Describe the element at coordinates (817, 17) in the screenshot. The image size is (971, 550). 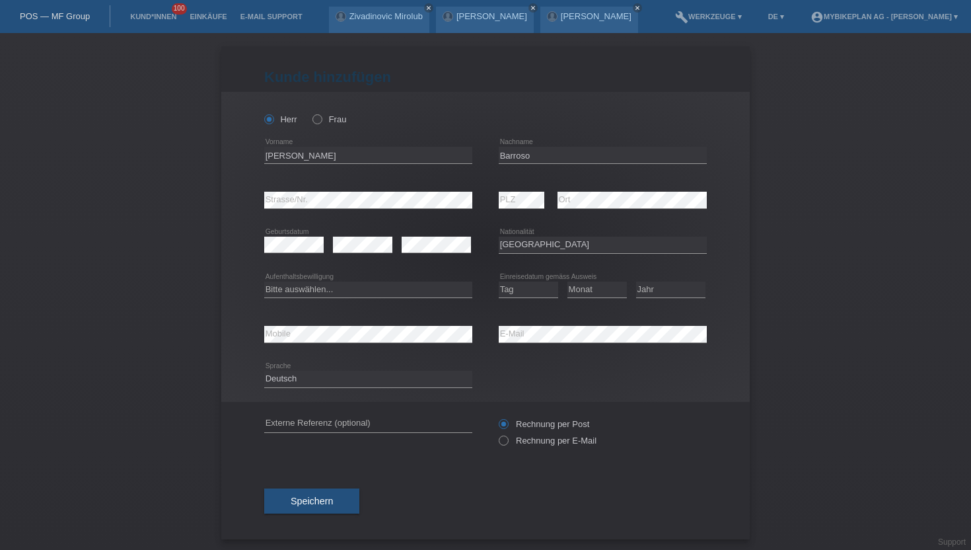
I see `i: account_circle` at that location.